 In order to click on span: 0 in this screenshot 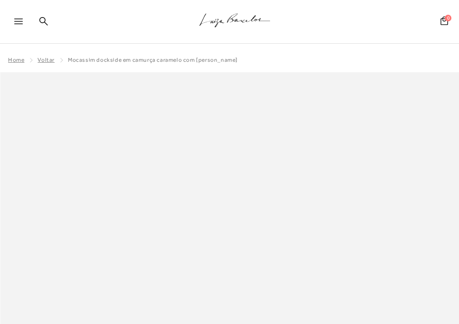, I will do `click(448, 18)`.